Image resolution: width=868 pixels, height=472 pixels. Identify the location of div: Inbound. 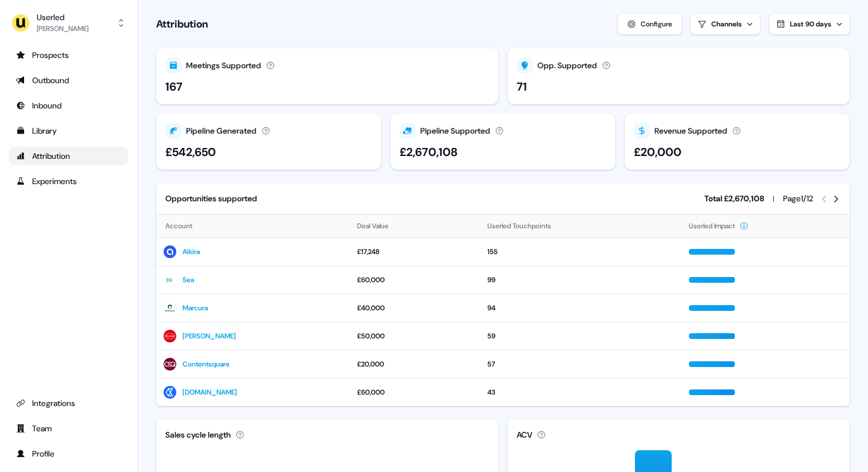
(68, 106).